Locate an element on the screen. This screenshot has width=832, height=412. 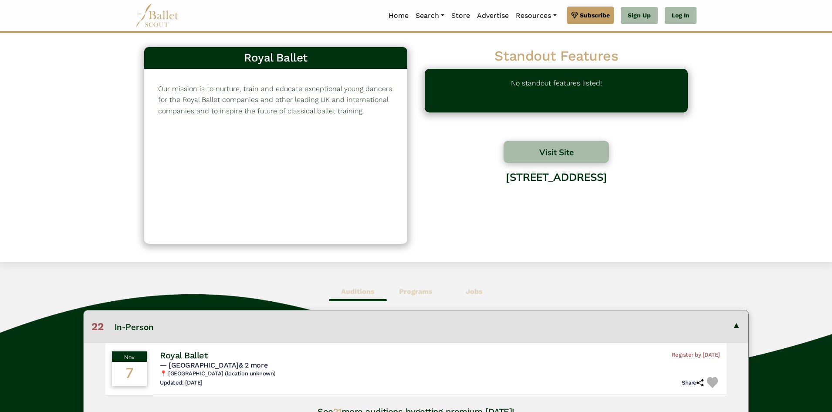
h4: Royal Ballet is located at coordinates (183, 355).